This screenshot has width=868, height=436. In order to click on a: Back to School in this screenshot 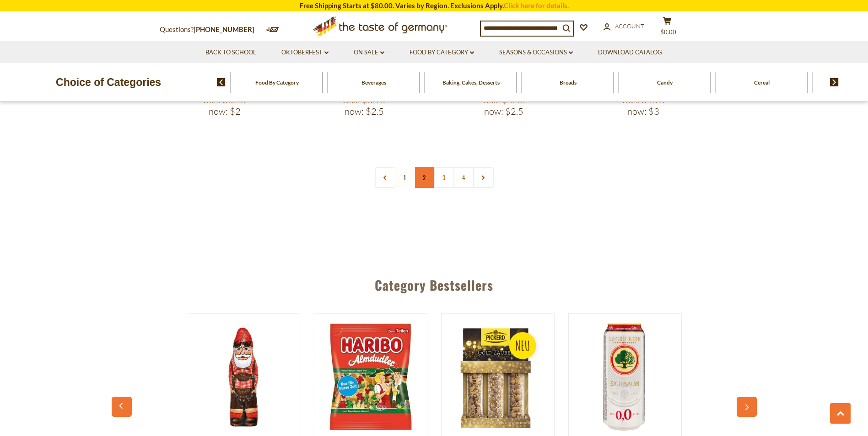, I will do `click(231, 53)`.